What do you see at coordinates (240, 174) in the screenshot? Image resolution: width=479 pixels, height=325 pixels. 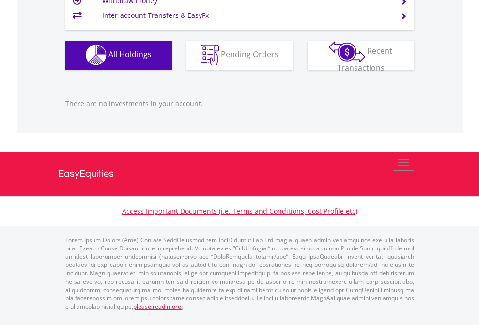 I see `div: EasyEquities` at bounding box center [240, 174].